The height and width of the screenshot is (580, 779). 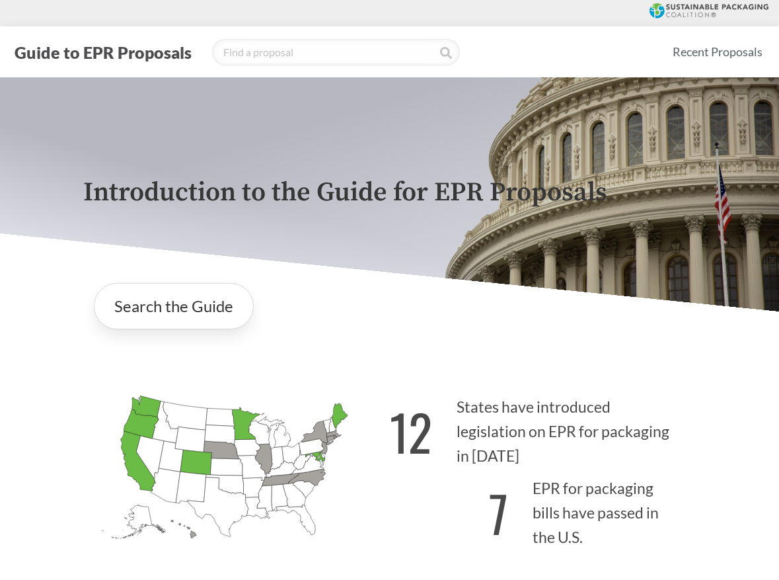 I want to click on p: EPR for packaging bills have passed in the U.S., so click(x=543, y=508).